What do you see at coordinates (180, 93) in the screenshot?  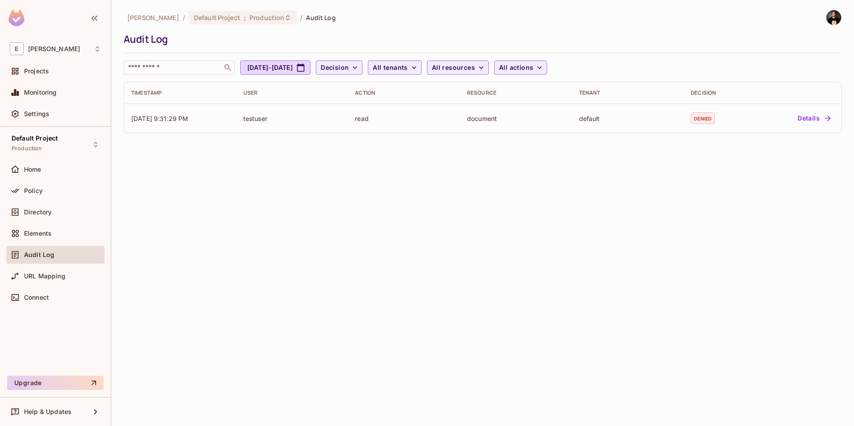 I see `div: Timestamp` at bounding box center [180, 93].